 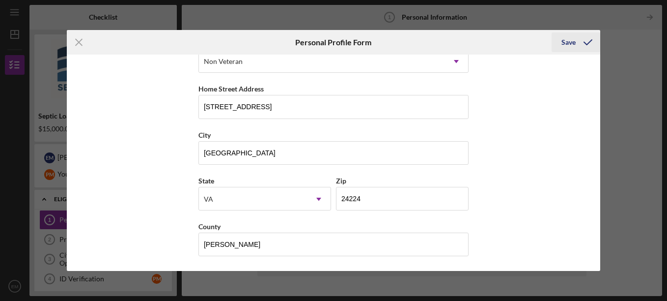 I want to click on label: Zip, so click(x=341, y=180).